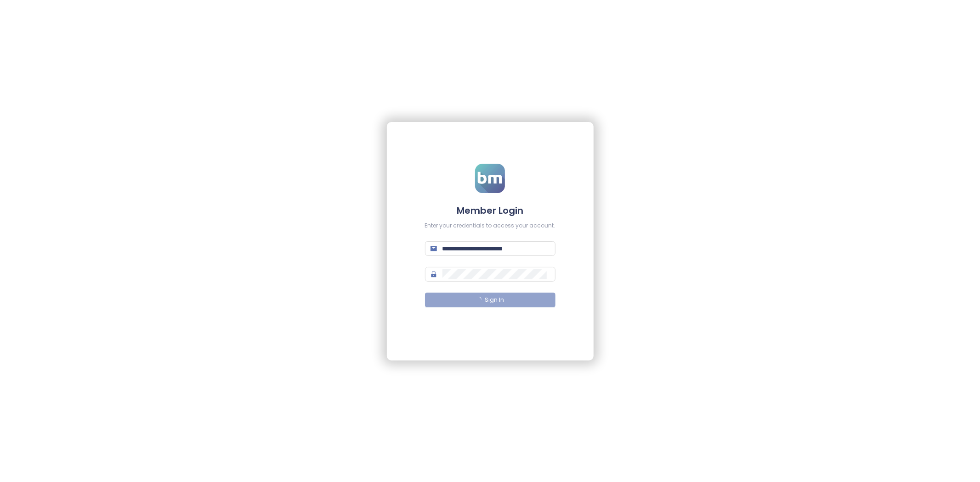 The height and width of the screenshot is (482, 980). What do you see at coordinates (490, 178) in the screenshot?
I see `img: logo` at bounding box center [490, 178].